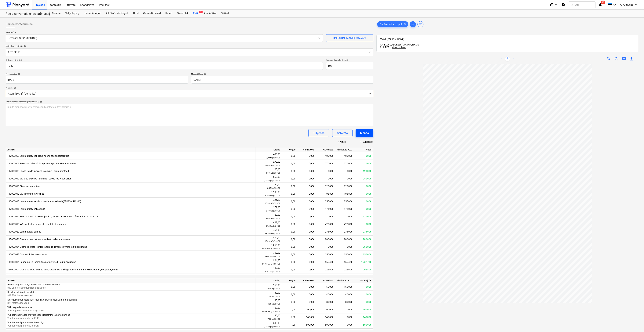 The image size is (644, 332). What do you see at coordinates (169, 14) in the screenshot?
I see `a: Kulud` at bounding box center [169, 14].